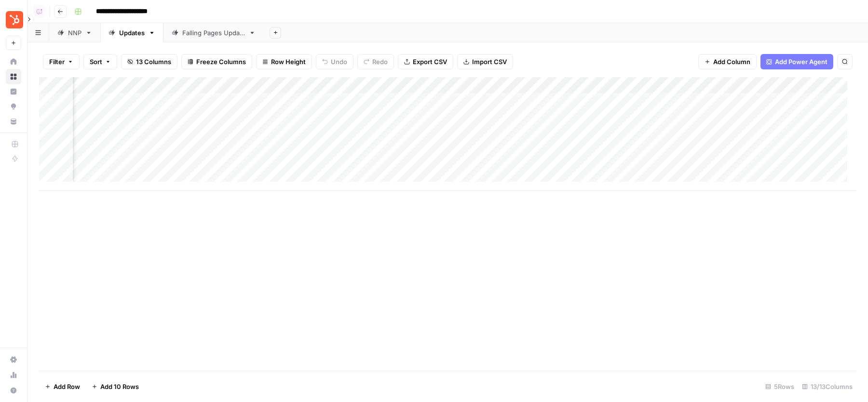 Image resolution: width=868 pixels, height=402 pixels. What do you see at coordinates (485, 62) in the screenshot?
I see `button: Import CSV` at bounding box center [485, 62].